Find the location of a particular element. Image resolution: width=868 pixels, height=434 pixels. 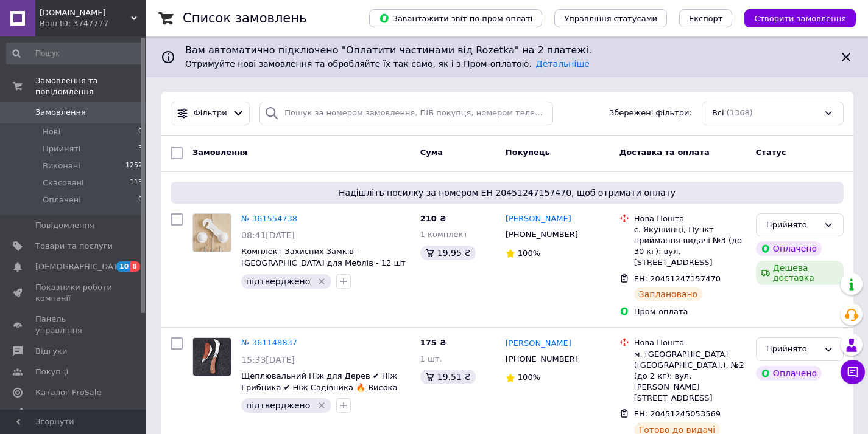

span: Статус is located at coordinates (771, 152).